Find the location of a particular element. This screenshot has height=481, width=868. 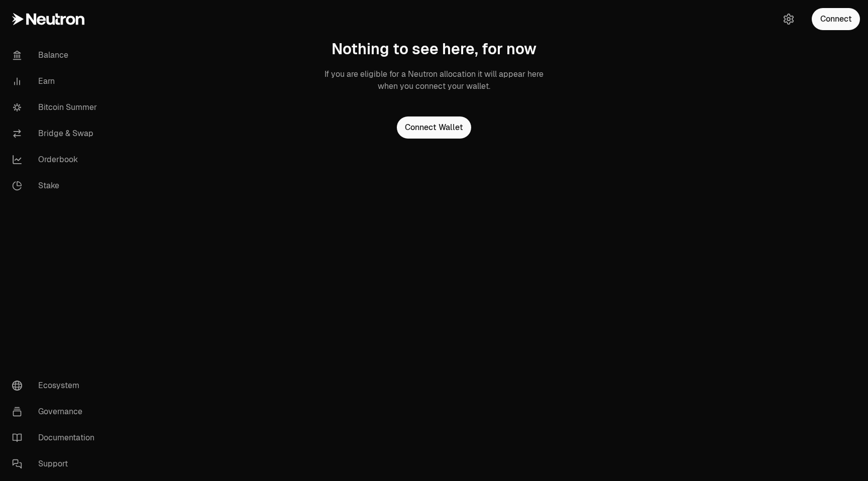

p: If you are eligible for a Neutron allocation it will appear here when you connect your wallet. is located at coordinates (434, 81).